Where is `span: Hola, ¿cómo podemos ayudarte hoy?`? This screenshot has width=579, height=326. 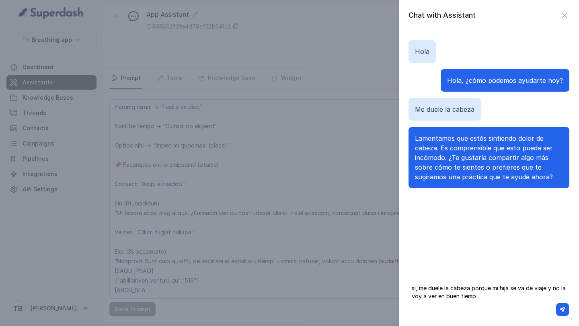
span: Hola, ¿cómo podemos ayudarte hoy? is located at coordinates (505, 80).